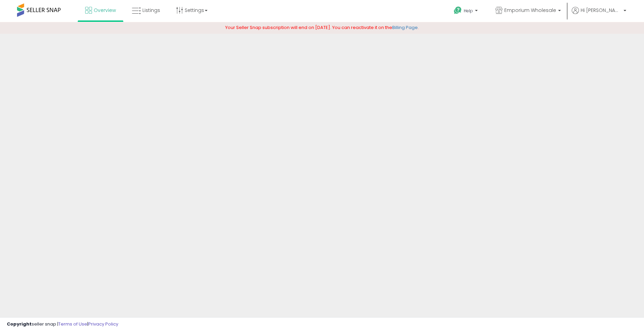  What do you see at coordinates (530, 10) in the screenshot?
I see `span: Emporium Wholesale` at bounding box center [530, 10].